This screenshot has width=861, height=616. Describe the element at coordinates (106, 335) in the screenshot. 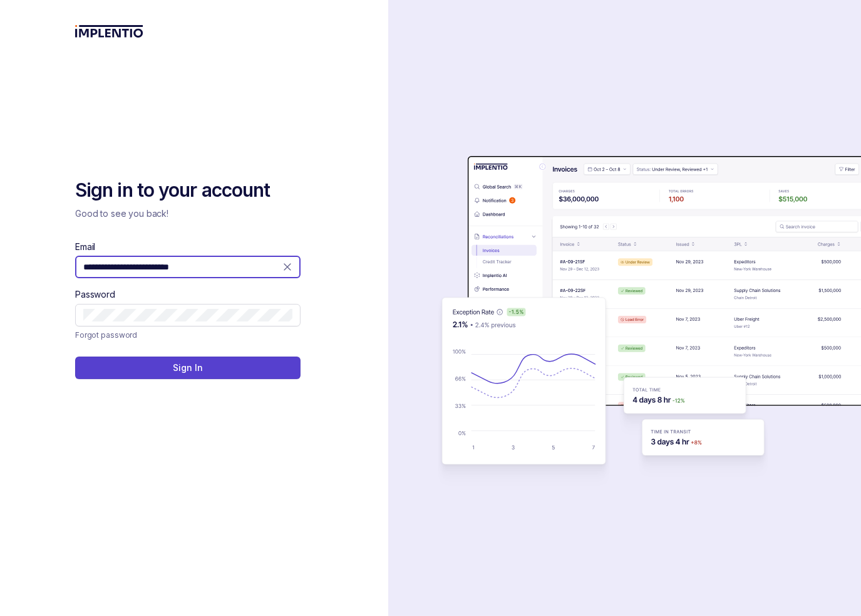

I see `a: Link Forgot password` at that location.